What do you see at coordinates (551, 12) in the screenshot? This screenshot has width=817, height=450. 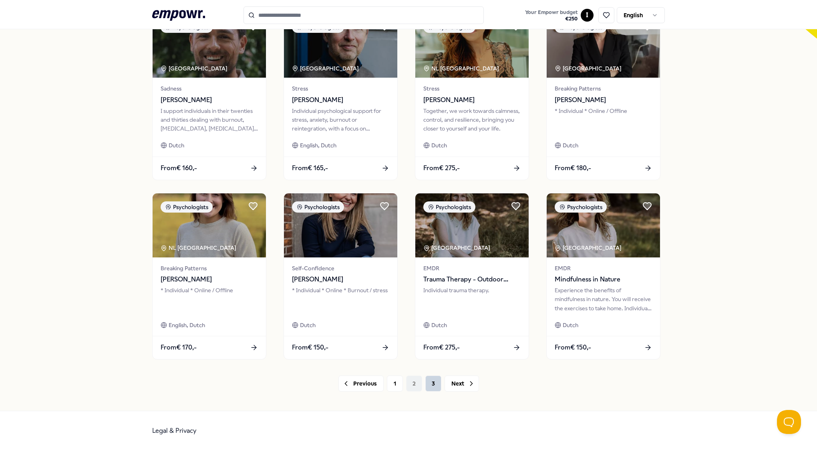 I see `span: Your Empowr budget` at bounding box center [551, 12].